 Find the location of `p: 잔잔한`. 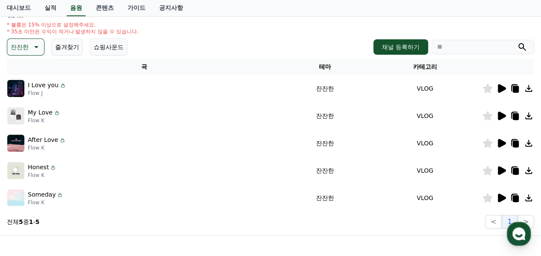

p: 잔잔한 is located at coordinates (20, 47).